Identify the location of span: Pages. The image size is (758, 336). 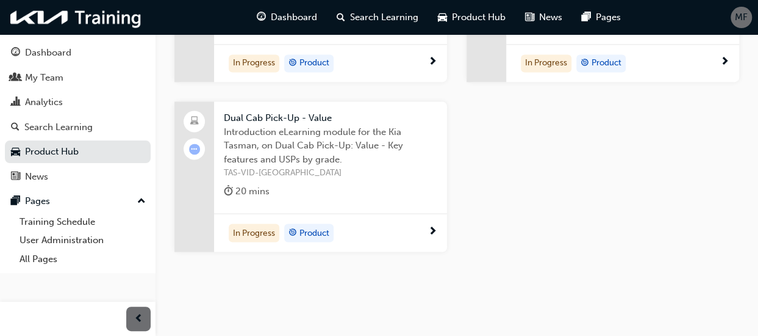
(608, 17).